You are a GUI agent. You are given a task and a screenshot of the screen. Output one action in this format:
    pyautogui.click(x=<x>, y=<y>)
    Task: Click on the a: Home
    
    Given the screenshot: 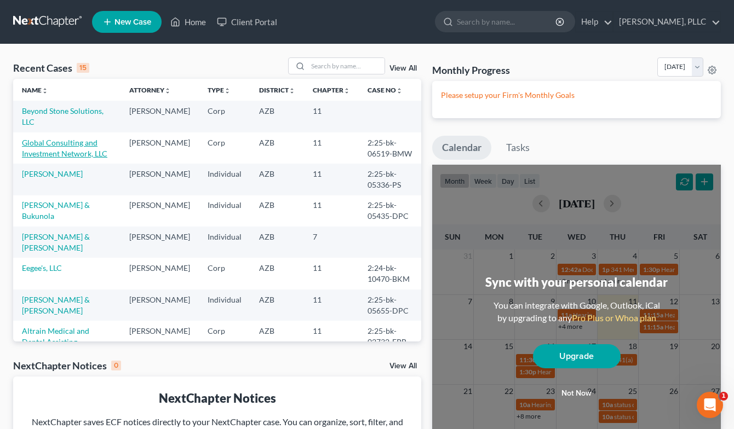 What is the action you would take?
    pyautogui.click(x=188, y=22)
    